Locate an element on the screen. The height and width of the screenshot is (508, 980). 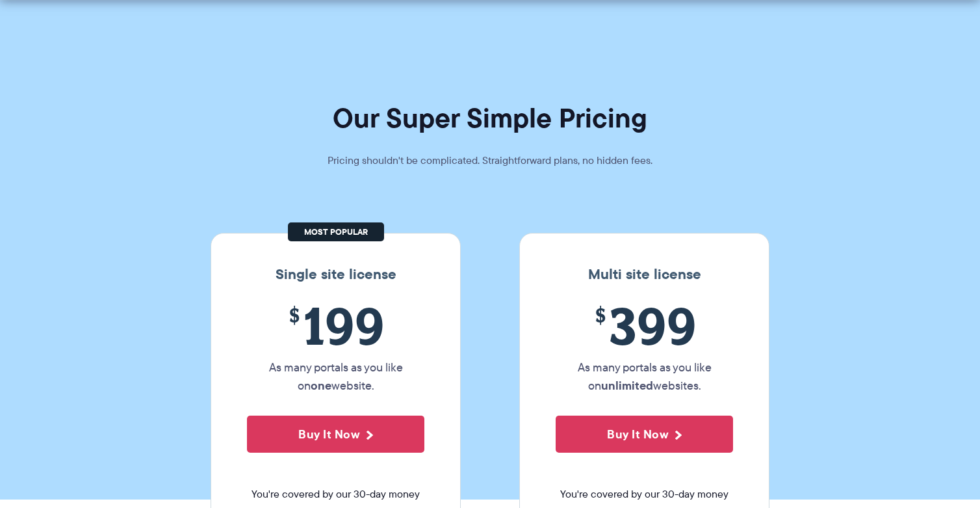
span: 399 is located at coordinates (644, 325).